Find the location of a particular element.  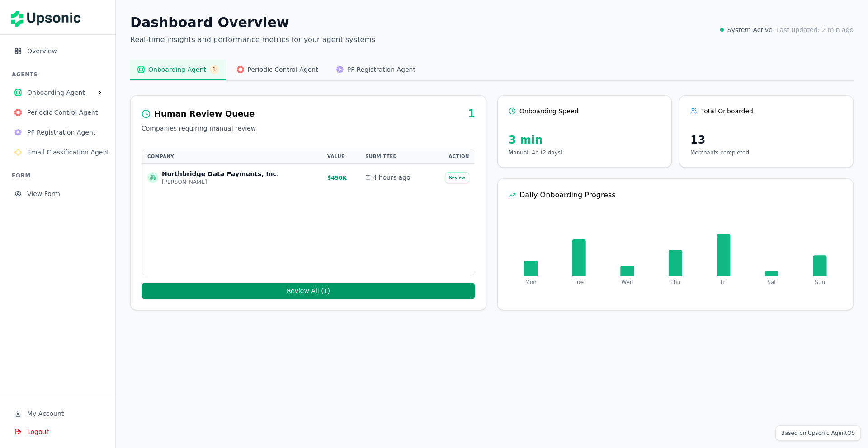

button: Email Classification Agent is located at coordinates (57, 152).